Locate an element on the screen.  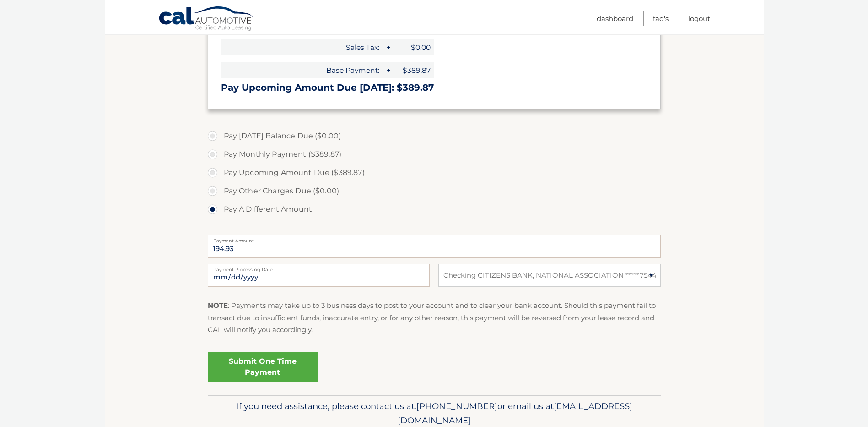
label: Pay Monthly Payment ($389.87) is located at coordinates (434, 154).